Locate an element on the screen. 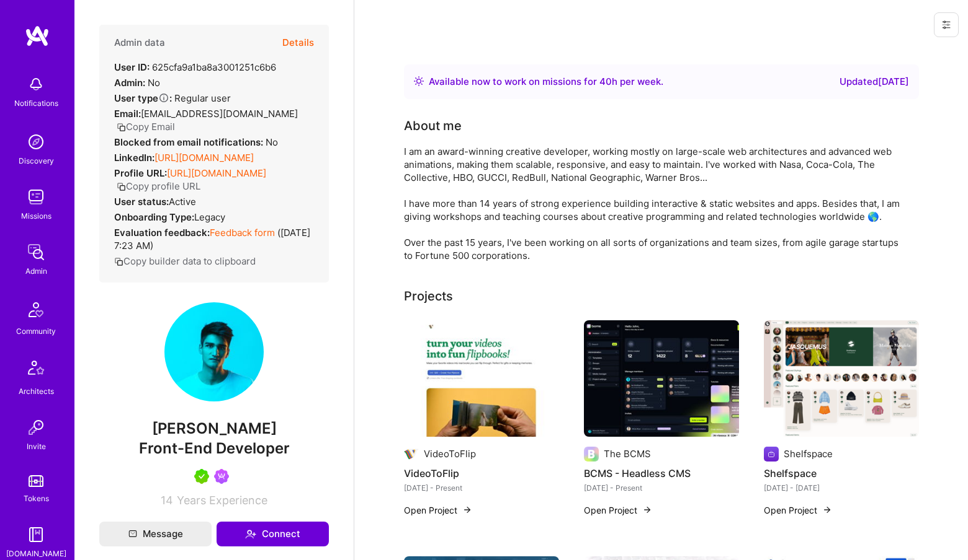  img: admin teamwork is located at coordinates (36, 253).